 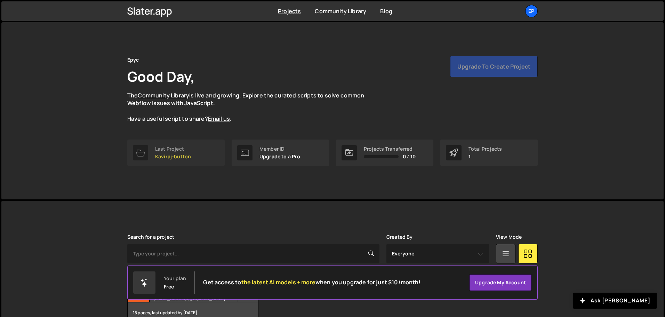 I want to click on label: View Mode, so click(x=509, y=237).